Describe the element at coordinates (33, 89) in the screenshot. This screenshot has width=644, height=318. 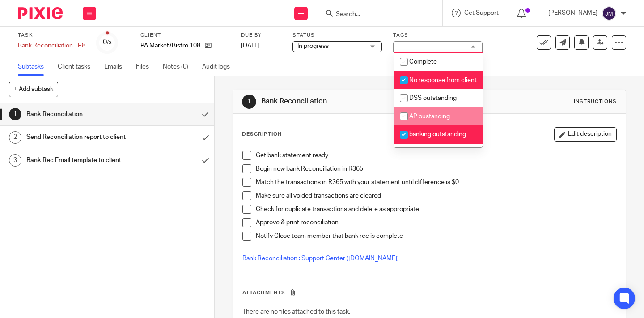
I see `button: + Add subtask` at that location.